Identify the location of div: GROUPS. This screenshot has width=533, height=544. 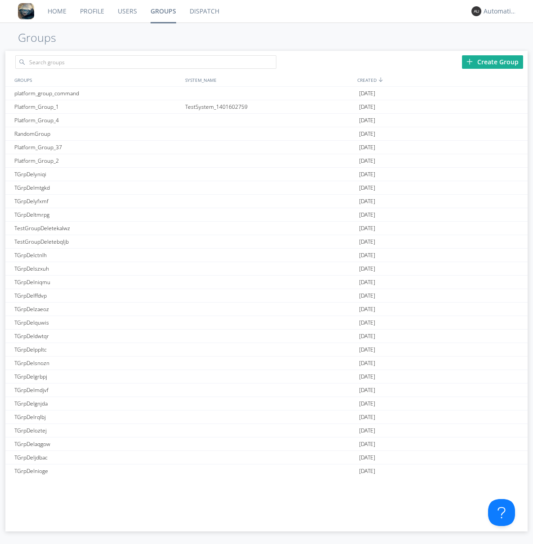
(96, 80).